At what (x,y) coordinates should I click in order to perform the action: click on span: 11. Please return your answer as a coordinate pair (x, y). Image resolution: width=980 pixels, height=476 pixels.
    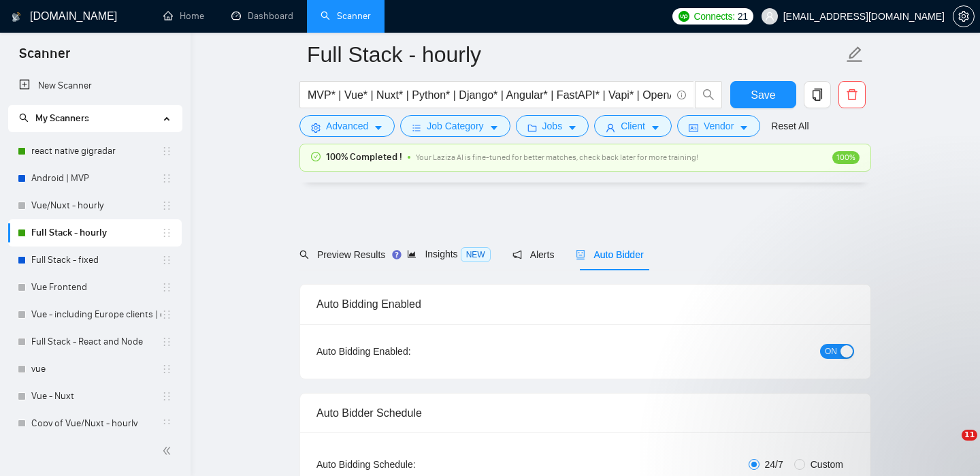
    Looking at the image, I should click on (969, 435).